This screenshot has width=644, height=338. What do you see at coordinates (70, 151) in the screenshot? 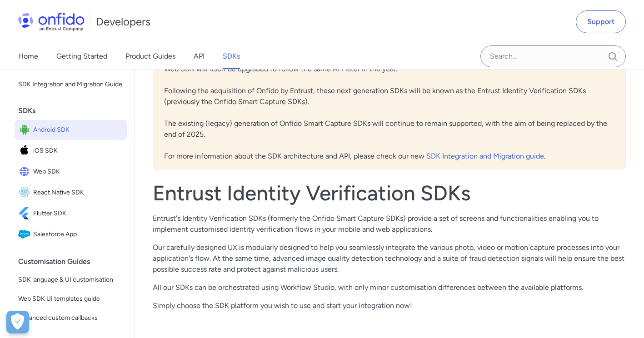
I see `a: IconiOS SDKiOS SDK` at bounding box center [70, 151].